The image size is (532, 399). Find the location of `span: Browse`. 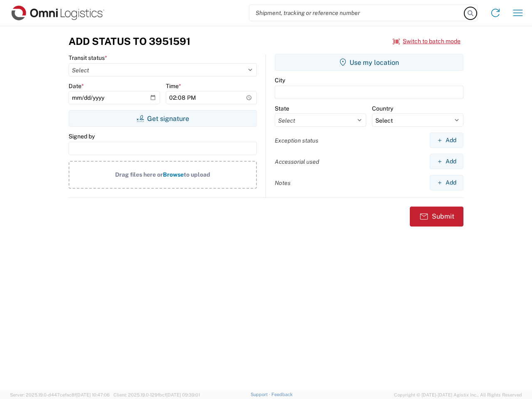

span: Browse is located at coordinates (173, 174).